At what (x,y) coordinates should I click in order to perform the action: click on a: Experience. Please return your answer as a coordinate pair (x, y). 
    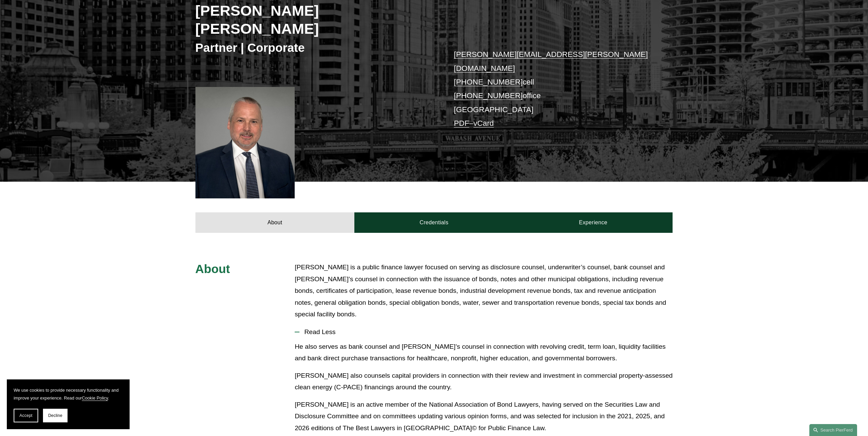
    Looking at the image, I should click on (593, 223).